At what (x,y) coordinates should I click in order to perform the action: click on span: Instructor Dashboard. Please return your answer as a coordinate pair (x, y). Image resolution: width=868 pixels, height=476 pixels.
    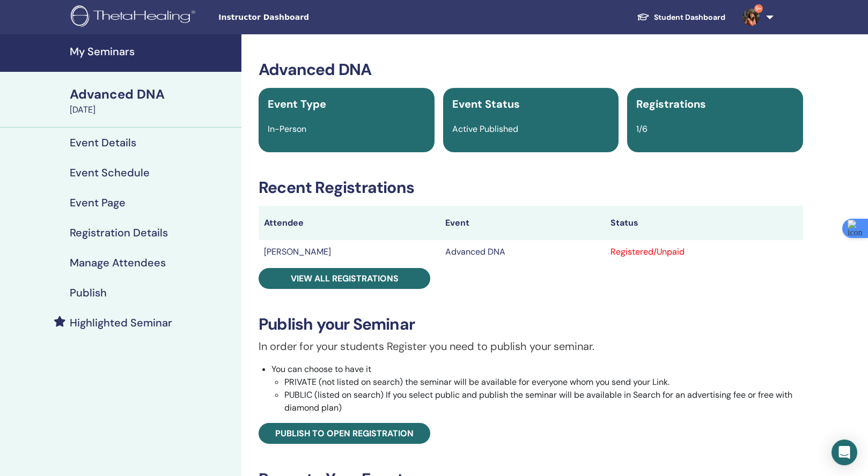
    Looking at the image, I should click on (299, 17).